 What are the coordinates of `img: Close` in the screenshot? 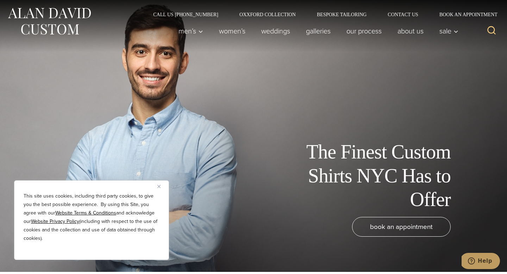 It's located at (159, 186).